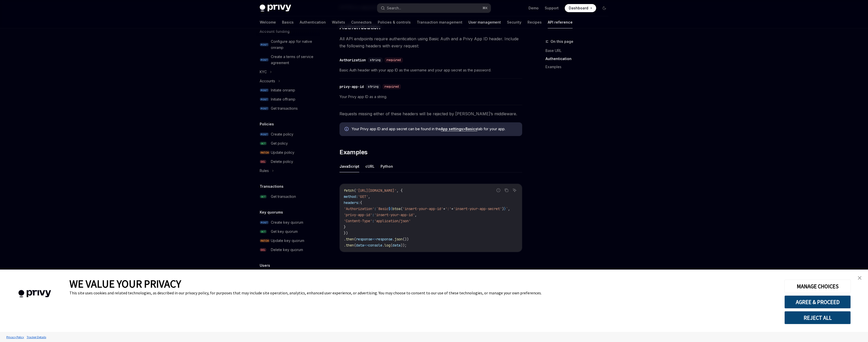  What do you see at coordinates (288, 241) in the screenshot?
I see `a: PATCHUpdate key quorum` at bounding box center [288, 241].